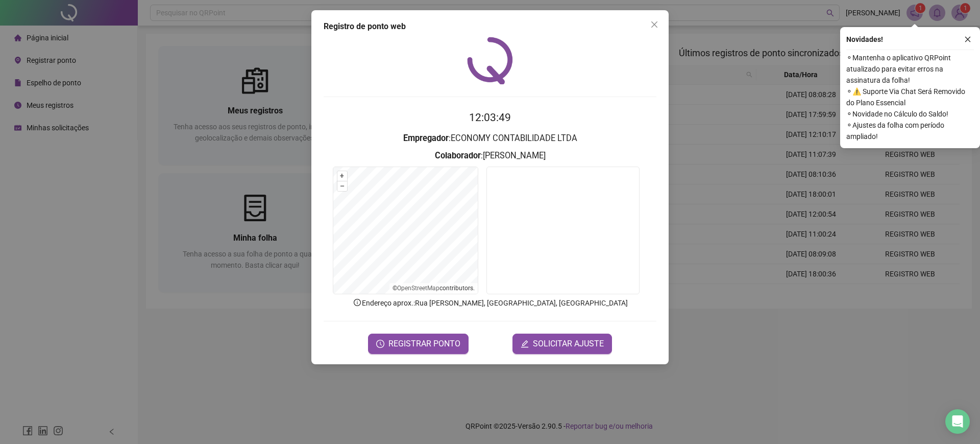 This screenshot has height=444, width=980. I want to click on span: SOLICITAR AJUSTE, so click(568, 344).